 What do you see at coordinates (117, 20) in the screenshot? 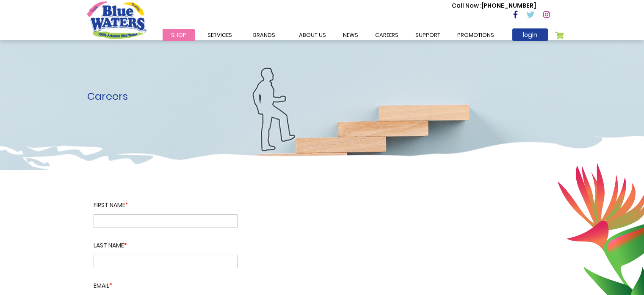
I see `a: store logo` at bounding box center [117, 20].